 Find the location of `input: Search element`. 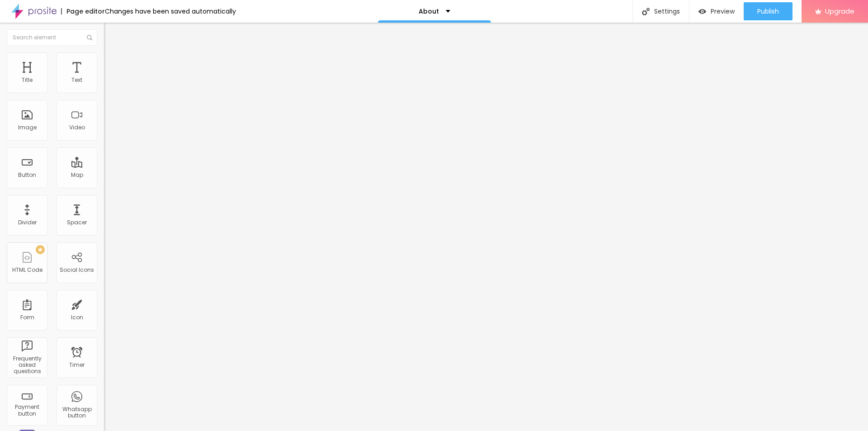

input: Search element is located at coordinates (52, 38).